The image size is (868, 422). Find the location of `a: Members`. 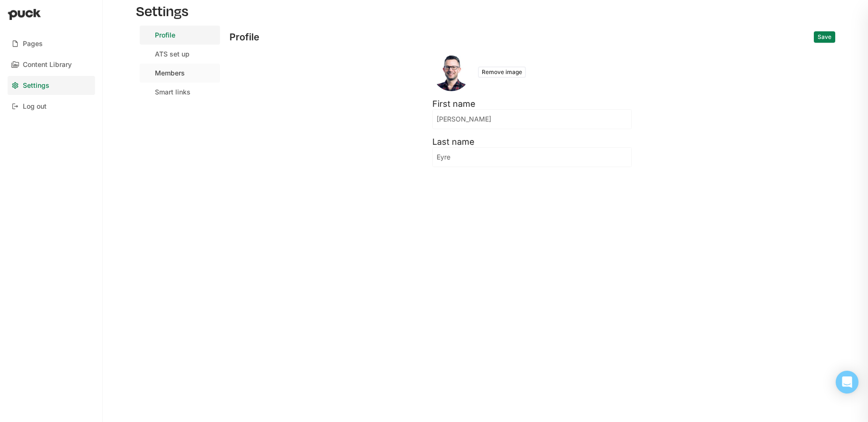

a: Members is located at coordinates (180, 73).